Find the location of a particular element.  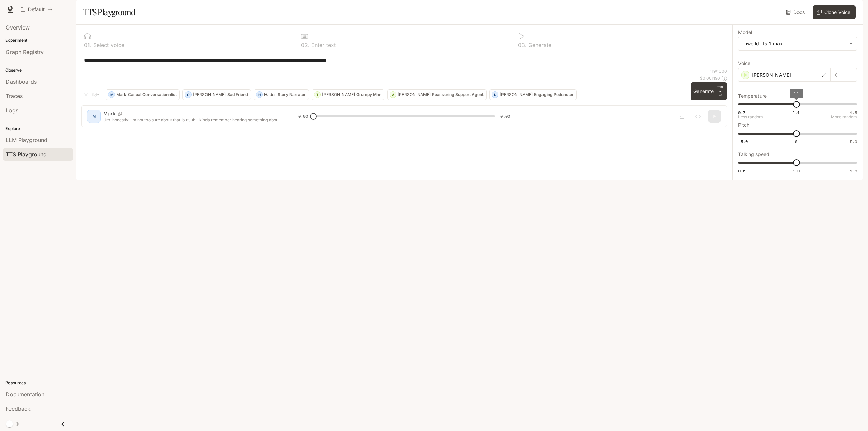

a: Docs is located at coordinates (796, 12).